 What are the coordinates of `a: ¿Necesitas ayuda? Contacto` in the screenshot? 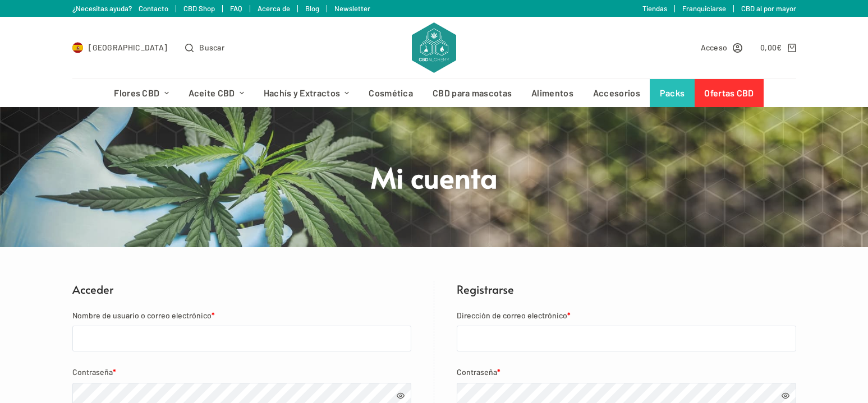 It's located at (120, 9).